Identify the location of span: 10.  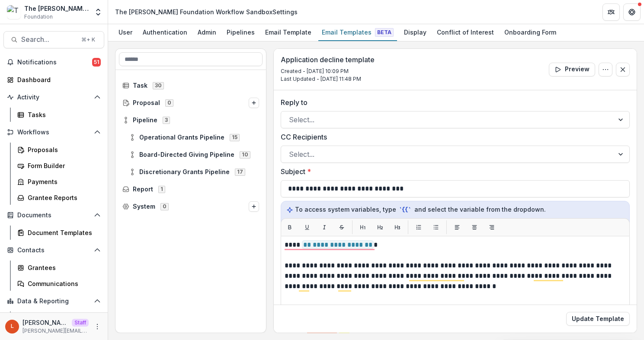
(245, 155).